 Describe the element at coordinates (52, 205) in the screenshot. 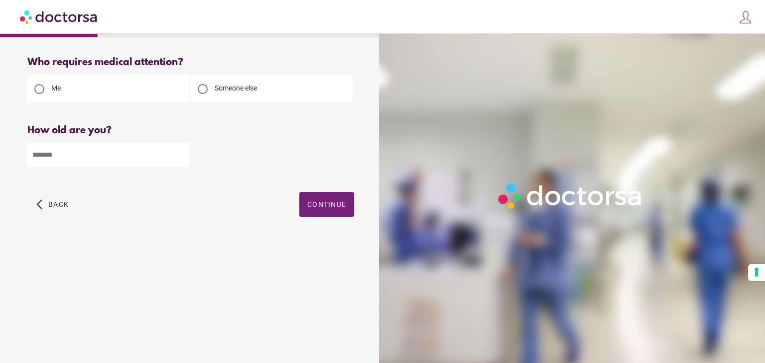

I see `button: arrow_back_ios Back` at that location.